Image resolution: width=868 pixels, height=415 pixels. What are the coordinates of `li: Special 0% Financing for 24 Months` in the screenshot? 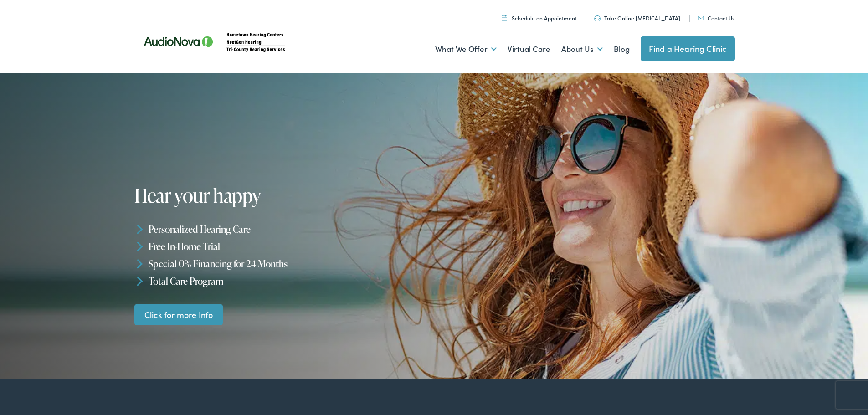 It's located at (286, 263).